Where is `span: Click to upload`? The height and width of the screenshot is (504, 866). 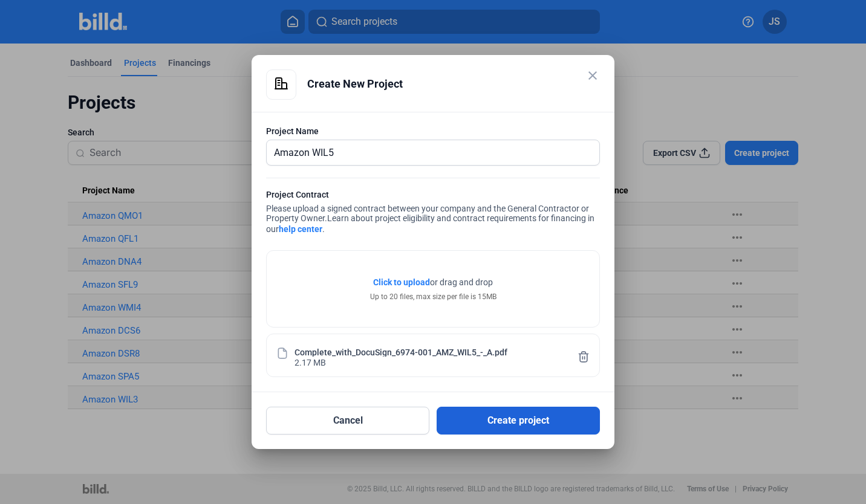
span: Click to upload is located at coordinates (402, 282).